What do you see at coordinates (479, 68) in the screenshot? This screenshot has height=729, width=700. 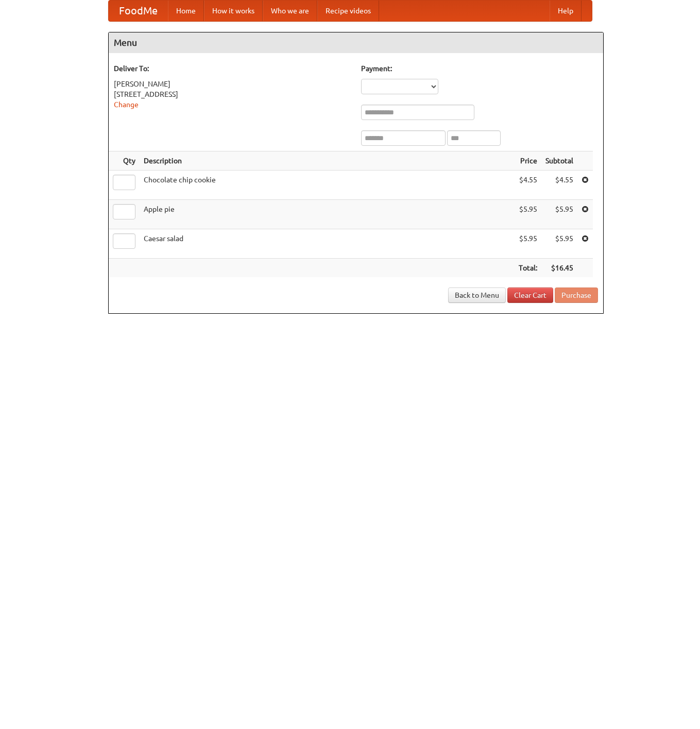 I see `h5: Payment:` at bounding box center [479, 68].